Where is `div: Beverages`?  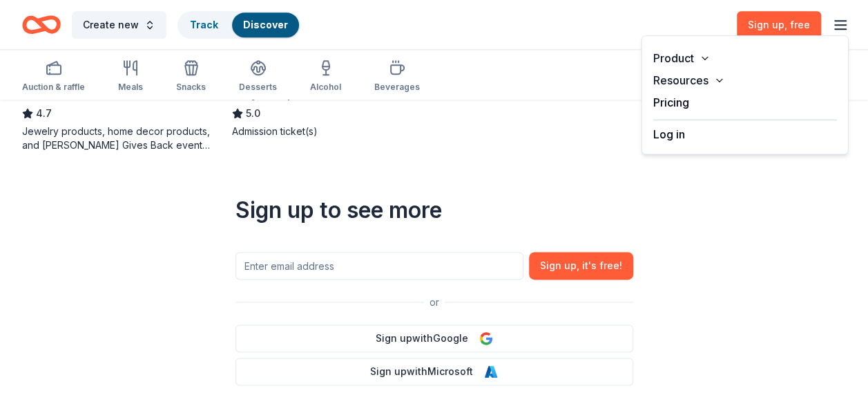 div: Beverages is located at coordinates (397, 87).